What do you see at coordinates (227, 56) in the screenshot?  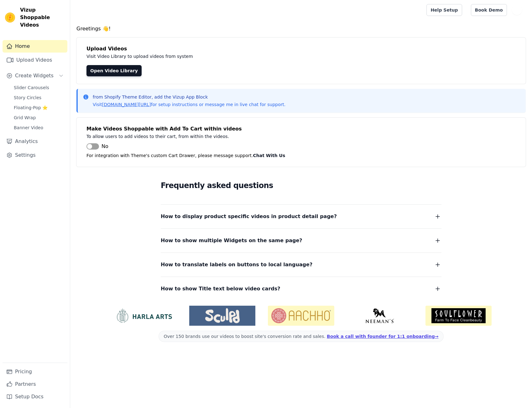 I see `p: Visit Video Library to upload videos from system` at bounding box center [227, 56].